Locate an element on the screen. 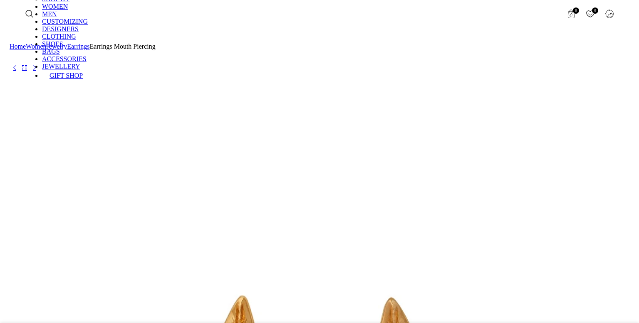 Image resolution: width=639 pixels, height=323 pixels. span: GIFT SHOP is located at coordinates (66, 75).